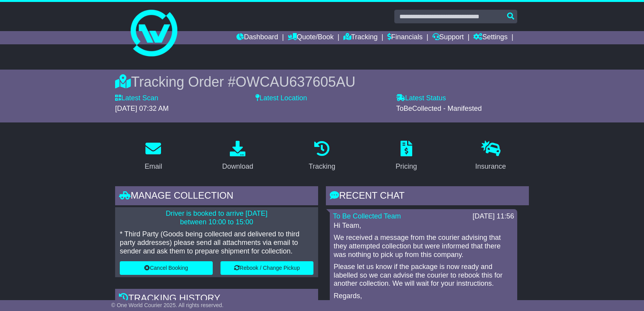 This screenshot has width=644, height=311. What do you see at coordinates (153, 166) in the screenshot?
I see `div: Email` at bounding box center [153, 166].